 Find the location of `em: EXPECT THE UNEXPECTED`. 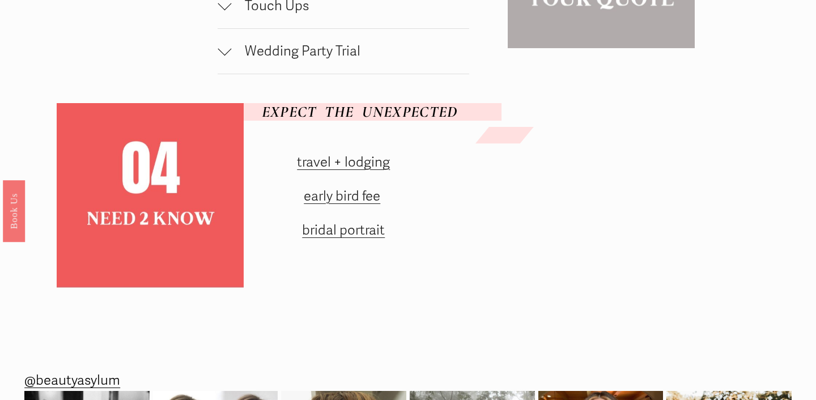

em: EXPECT THE UNEXPECTED is located at coordinates (360, 112).